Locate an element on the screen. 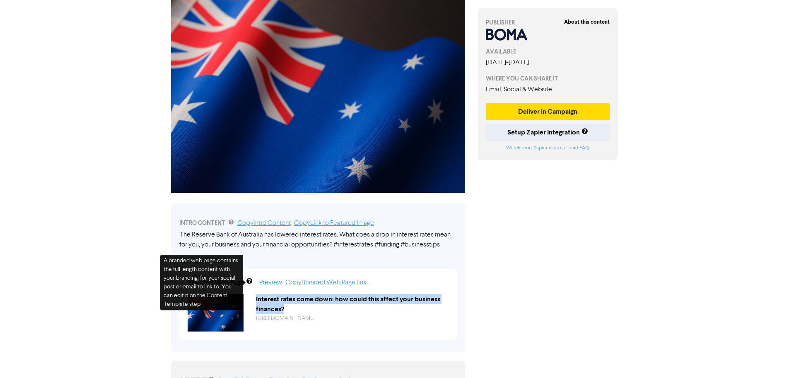 The width and height of the screenshot is (789, 378). div: LINKED CONTENT is located at coordinates (318, 260).